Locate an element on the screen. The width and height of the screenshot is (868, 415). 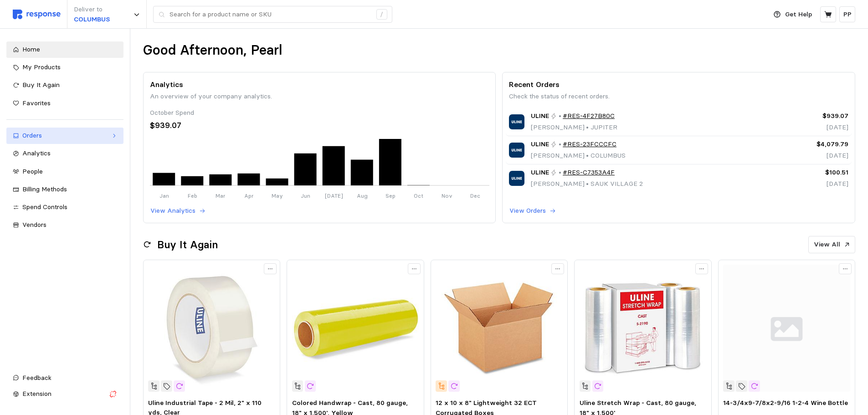
button: View Orders is located at coordinates (533, 211).